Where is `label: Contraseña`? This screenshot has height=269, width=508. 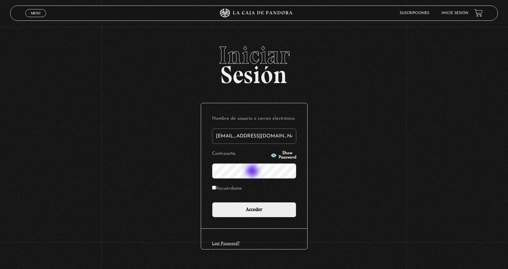
label: Contraseña is located at coordinates (240, 154).